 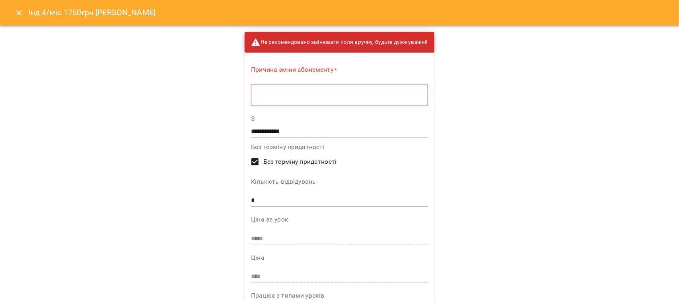 What do you see at coordinates (339, 119) in the screenshot?
I see `label: З` at bounding box center [339, 119].